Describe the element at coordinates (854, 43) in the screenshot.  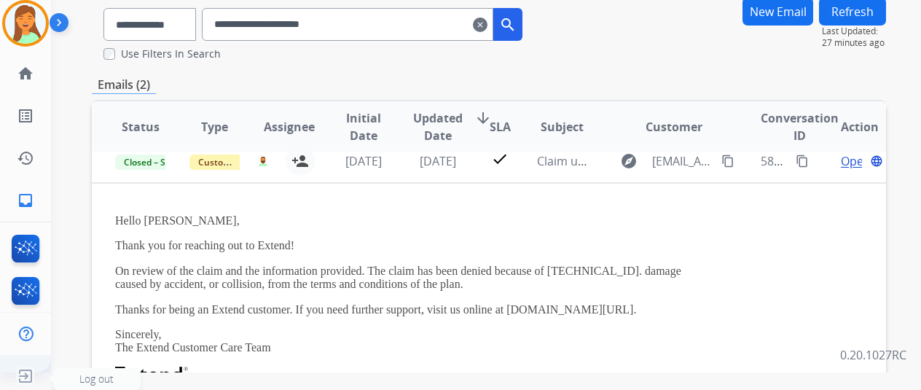
I see `span: 27 minutes ago` at that location.